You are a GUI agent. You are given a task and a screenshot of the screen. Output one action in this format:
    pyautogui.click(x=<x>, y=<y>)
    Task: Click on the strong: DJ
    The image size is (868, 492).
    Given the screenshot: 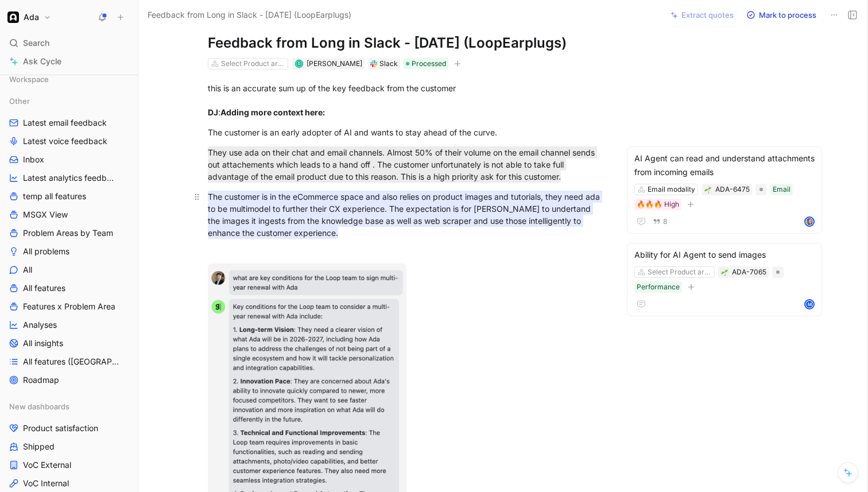 What is the action you would take?
    pyautogui.click(x=213, y=112)
    